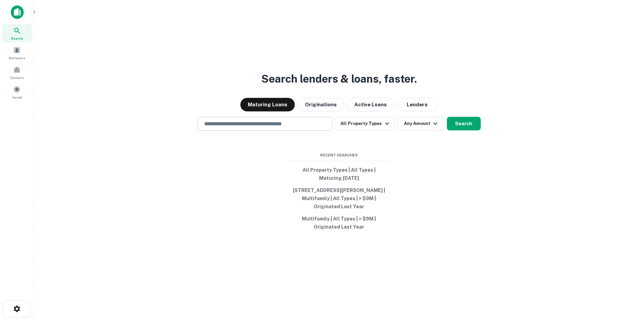 This screenshot has width=644, height=320. I want to click on span: Borrowers, so click(17, 58).